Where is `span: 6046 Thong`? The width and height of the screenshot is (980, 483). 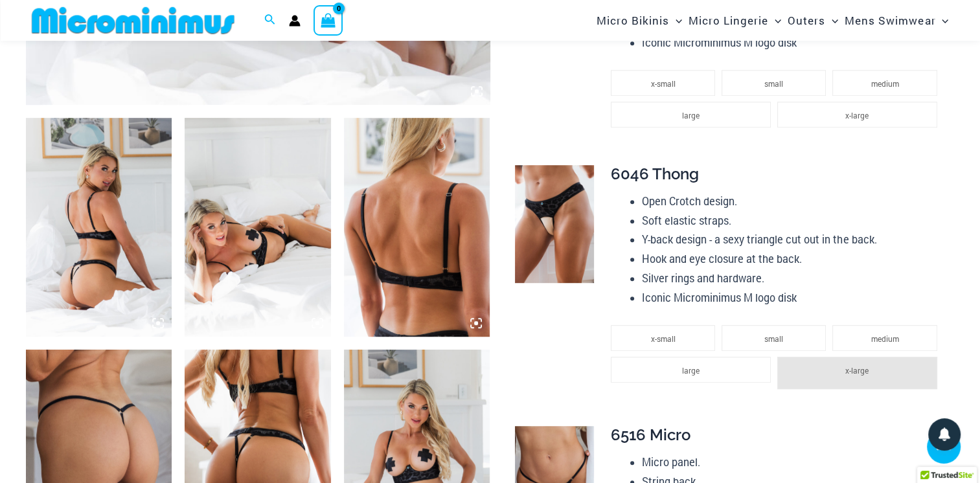
span: 6046 Thong is located at coordinates (655, 173).